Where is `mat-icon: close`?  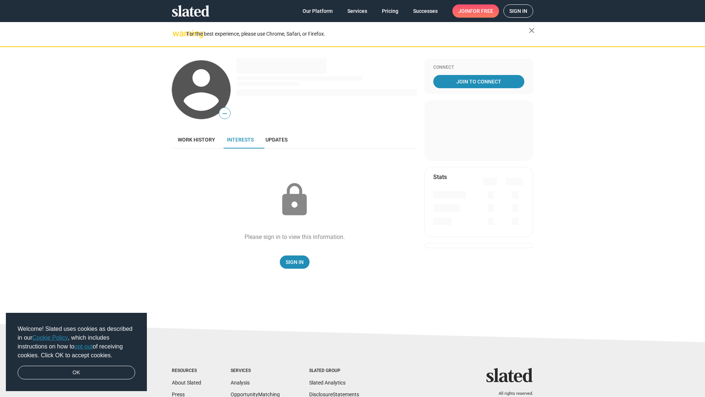
mat-icon: close is located at coordinates (532, 30).